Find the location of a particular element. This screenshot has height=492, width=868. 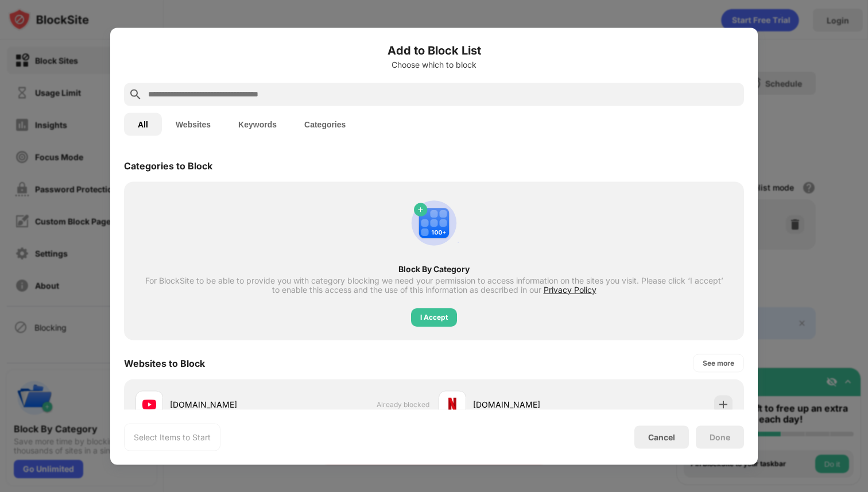

div: Categories to Block is located at coordinates (168, 165).